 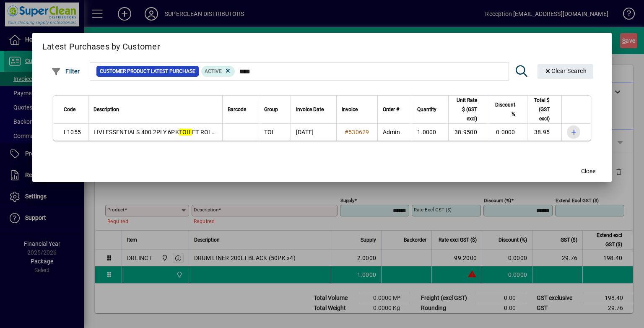 I want to click on div: Discount %, so click(x=508, y=110).